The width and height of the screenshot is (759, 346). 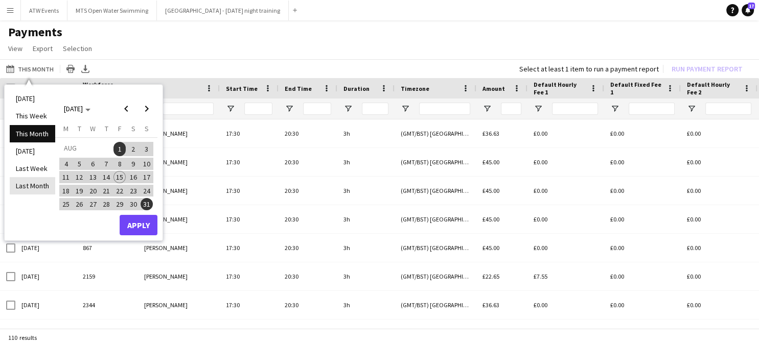 What do you see at coordinates (107, 305) in the screenshot?
I see `div: 2344` at bounding box center [107, 305].